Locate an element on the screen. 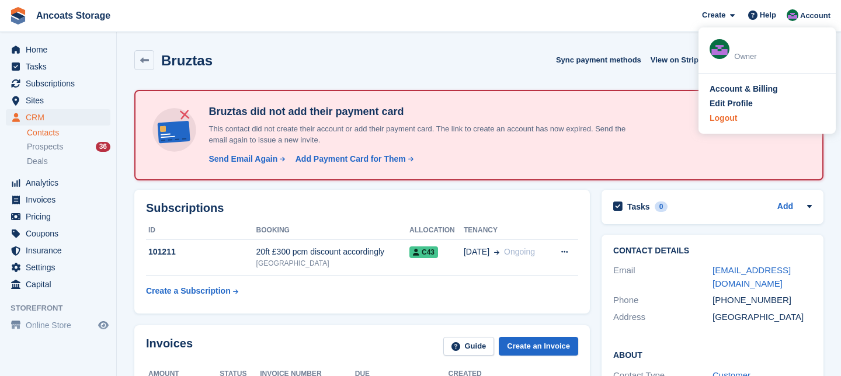  h2: Subscriptions is located at coordinates (362, 208).